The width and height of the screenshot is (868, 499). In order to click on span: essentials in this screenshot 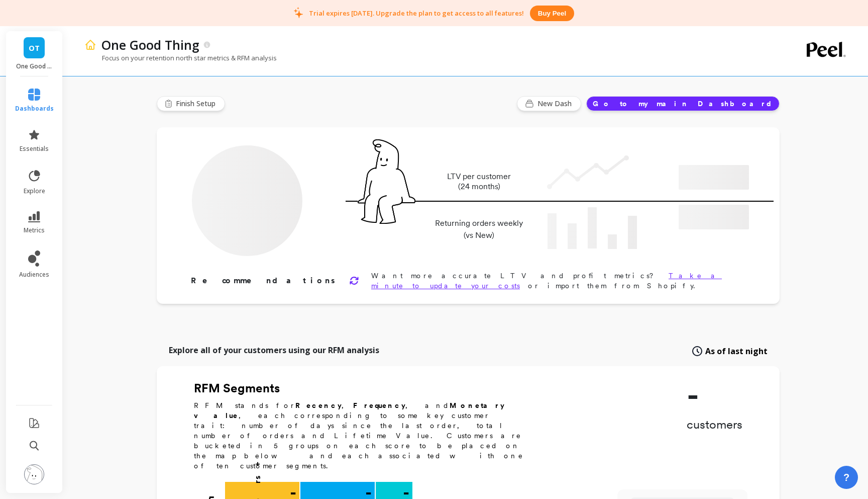, I will do `click(34, 149)`.